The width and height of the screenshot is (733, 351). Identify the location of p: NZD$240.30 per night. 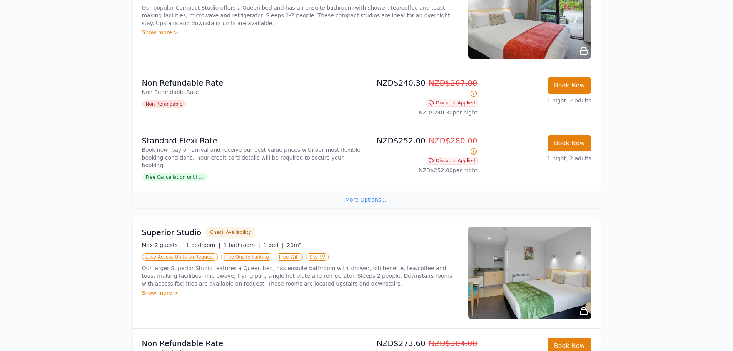
(424, 112).